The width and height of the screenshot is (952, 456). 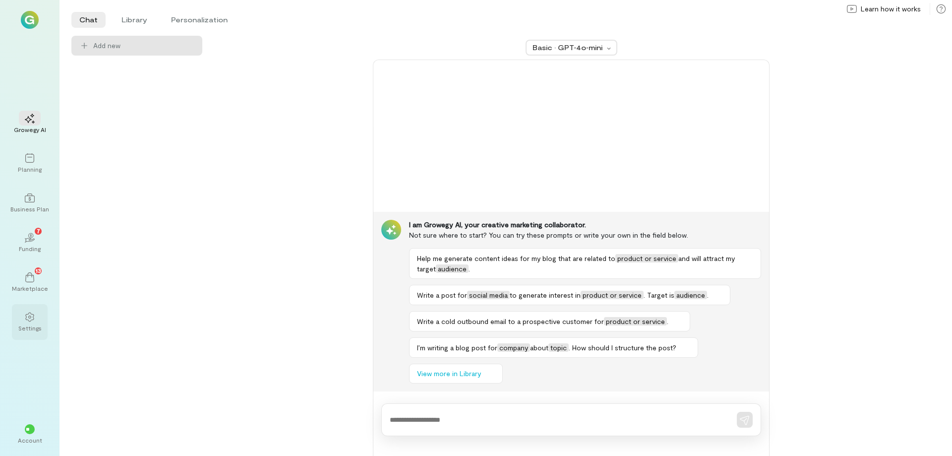 What do you see at coordinates (554, 347) in the screenshot?
I see `button: I’m writing a blog post forcompanyabouttopic. How should I structure the post?` at bounding box center [554, 347].